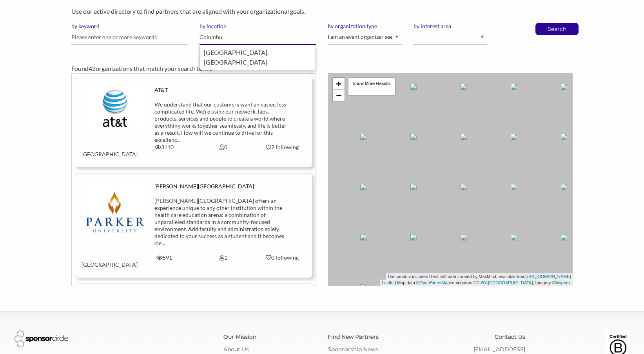  I want to click on div: 0, so click(223, 147).